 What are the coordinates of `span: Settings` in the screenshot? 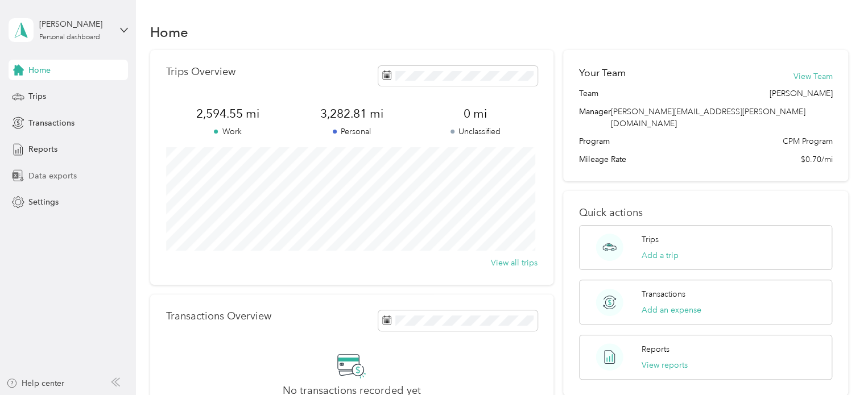 It's located at (43, 202).